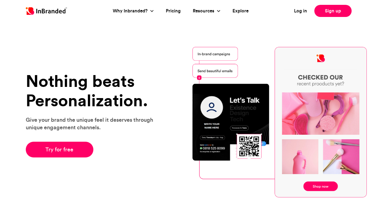 The image size is (388, 218). I want to click on a: Why Inbranded?, so click(131, 11).